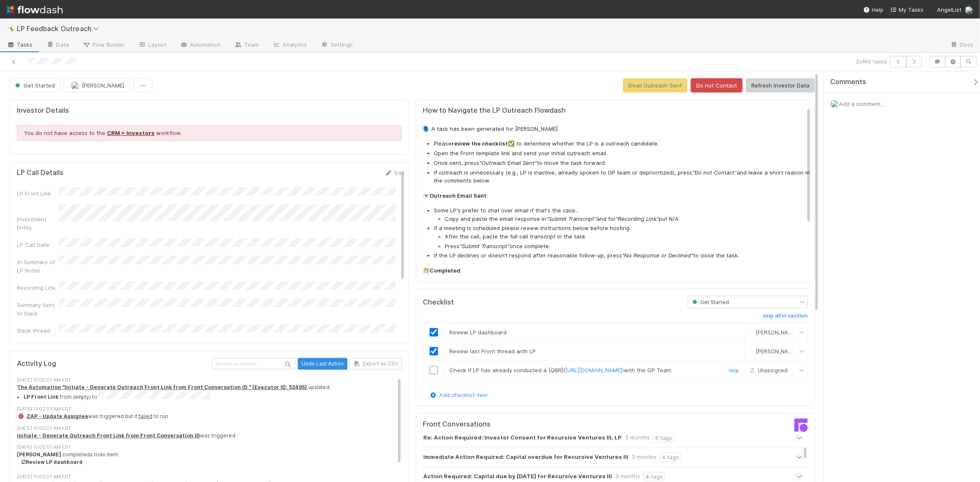 The width and height of the screenshot is (980, 482). Describe the element at coordinates (906, 10) in the screenshot. I see `a: My Tasks` at that location.